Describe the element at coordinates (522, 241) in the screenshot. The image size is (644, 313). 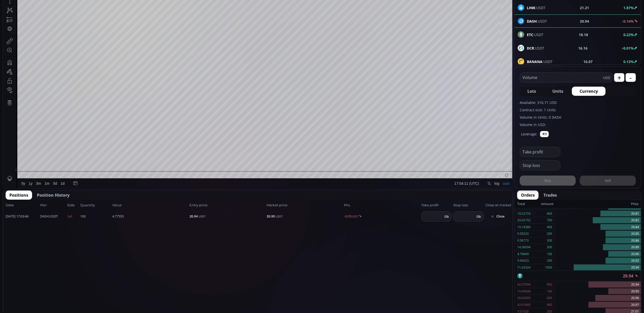
I see `div: 9.58773` at that location.